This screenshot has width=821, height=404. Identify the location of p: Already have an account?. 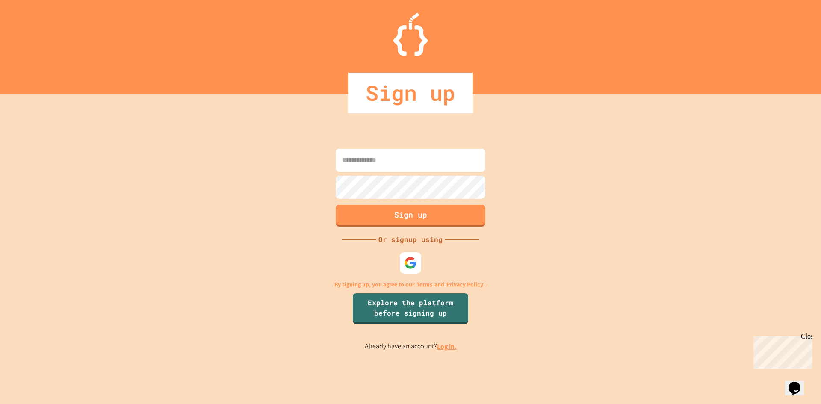
(410, 346).